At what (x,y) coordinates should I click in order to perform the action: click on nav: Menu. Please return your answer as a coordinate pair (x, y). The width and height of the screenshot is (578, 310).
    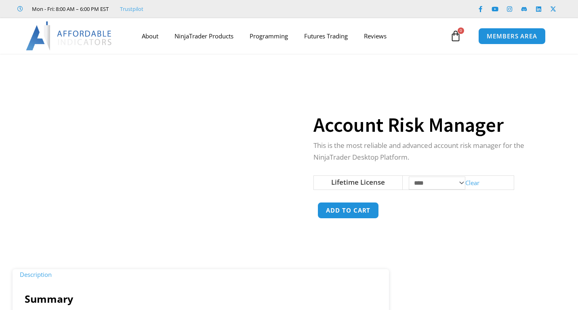
    Looking at the image, I should click on (291, 36).